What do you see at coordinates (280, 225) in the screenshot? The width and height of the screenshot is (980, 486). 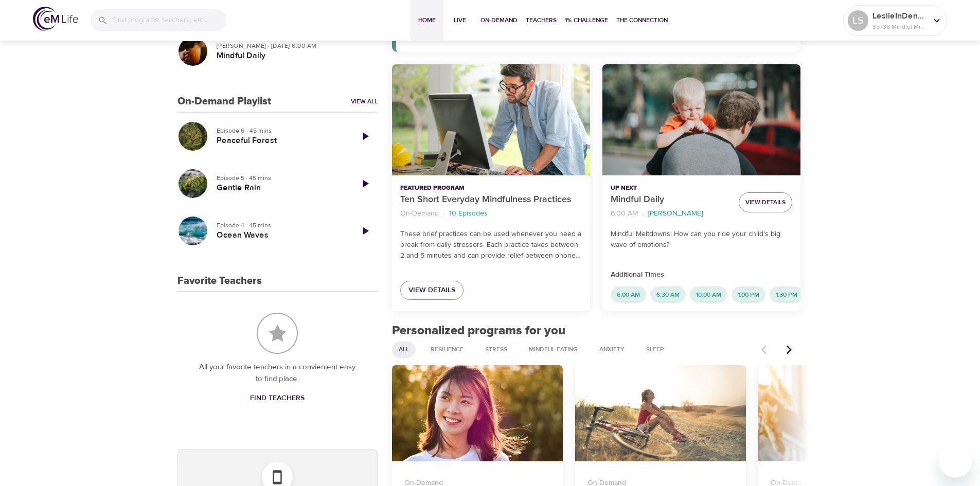 I see `p: Episode 4 · 45 mins` at bounding box center [280, 225].